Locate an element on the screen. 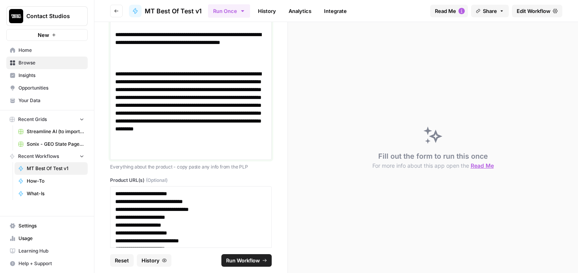 This screenshot has width=578, height=273. span: Recent Workflows is located at coordinates (39, 156).